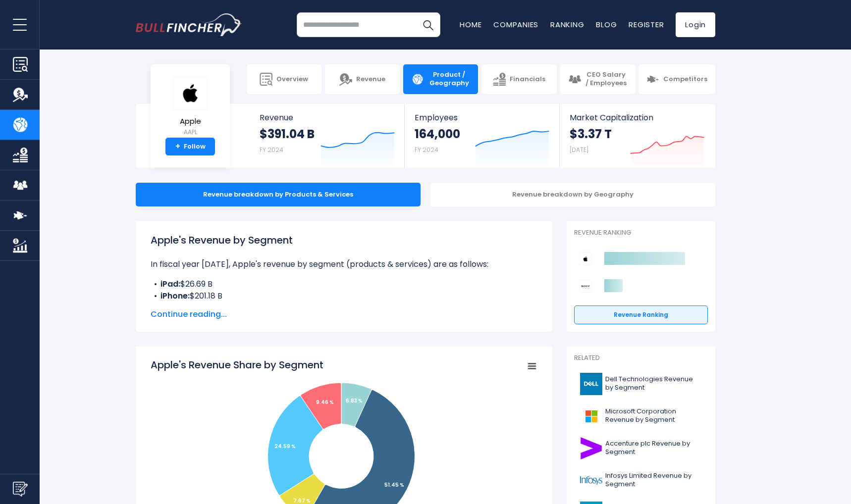 The width and height of the screenshot is (851, 504). I want to click on h1: Apple's Revenue by Segment, so click(344, 240).